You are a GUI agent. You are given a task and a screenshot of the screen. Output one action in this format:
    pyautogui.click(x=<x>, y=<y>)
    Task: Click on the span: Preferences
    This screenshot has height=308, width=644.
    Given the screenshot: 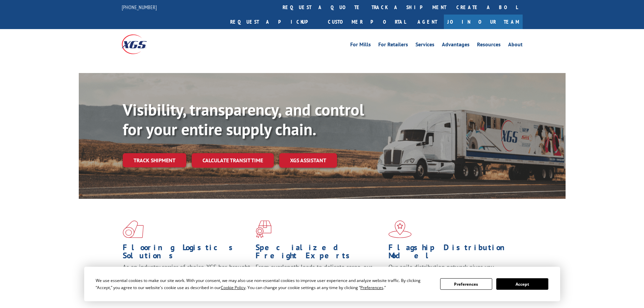 What is the action you would take?
    pyautogui.click(x=372, y=288)
    